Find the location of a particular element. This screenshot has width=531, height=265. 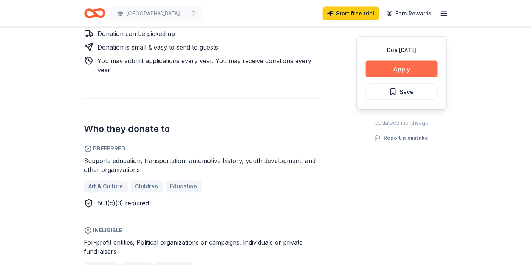

a: Start free trial is located at coordinates (351, 14).